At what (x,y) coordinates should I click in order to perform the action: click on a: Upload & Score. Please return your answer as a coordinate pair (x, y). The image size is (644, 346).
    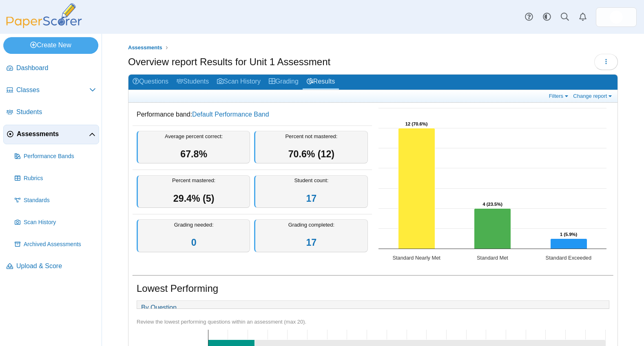
    Looking at the image, I should click on (51, 267).